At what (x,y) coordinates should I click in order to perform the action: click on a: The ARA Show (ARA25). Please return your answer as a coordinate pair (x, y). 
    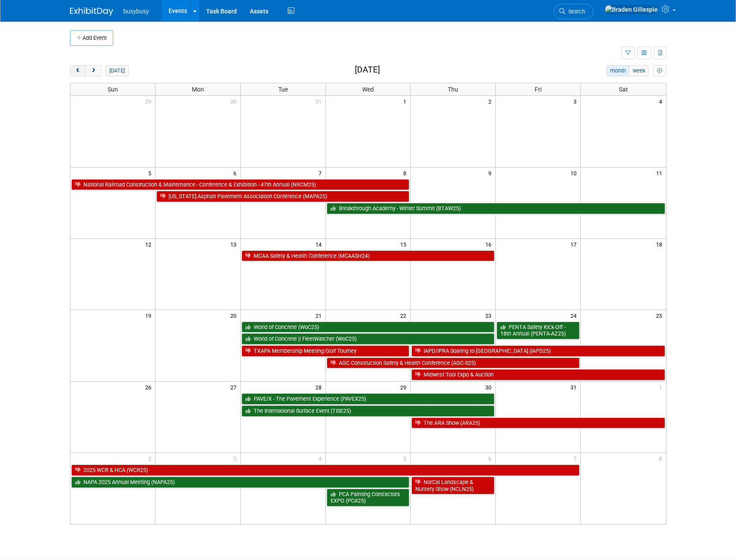
    Looking at the image, I should click on (538, 423).